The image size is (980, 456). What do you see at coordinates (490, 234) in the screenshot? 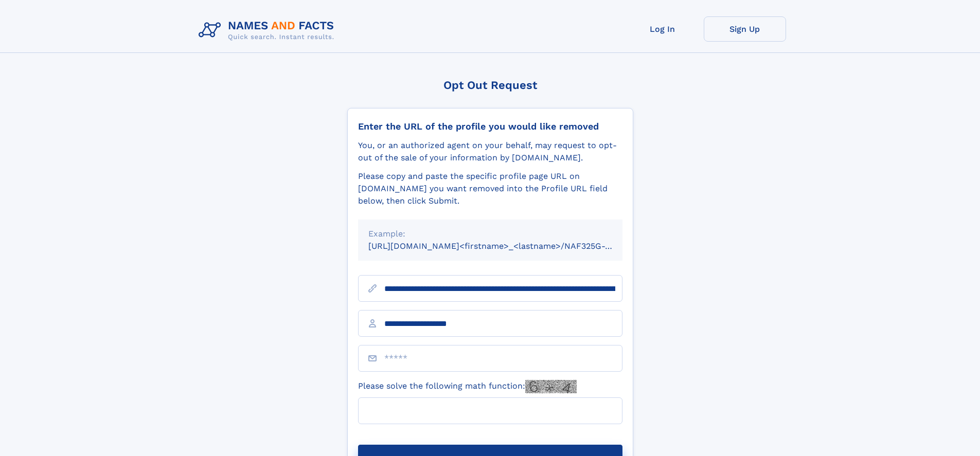
I see `div: Example:` at bounding box center [490, 234].